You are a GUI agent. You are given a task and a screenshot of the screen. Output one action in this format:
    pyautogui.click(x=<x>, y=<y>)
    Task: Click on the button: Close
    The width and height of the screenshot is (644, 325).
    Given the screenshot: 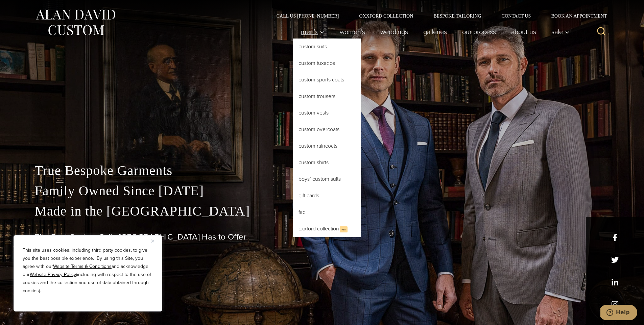 What is the action you would take?
    pyautogui.click(x=155, y=241)
    